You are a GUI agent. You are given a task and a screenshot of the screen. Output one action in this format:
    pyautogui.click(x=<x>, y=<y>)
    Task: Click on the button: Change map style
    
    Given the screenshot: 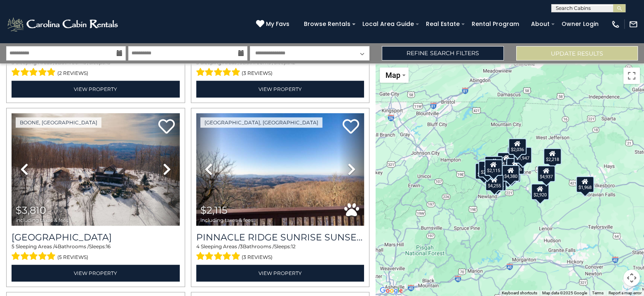 What is the action you would take?
    pyautogui.click(x=394, y=75)
    